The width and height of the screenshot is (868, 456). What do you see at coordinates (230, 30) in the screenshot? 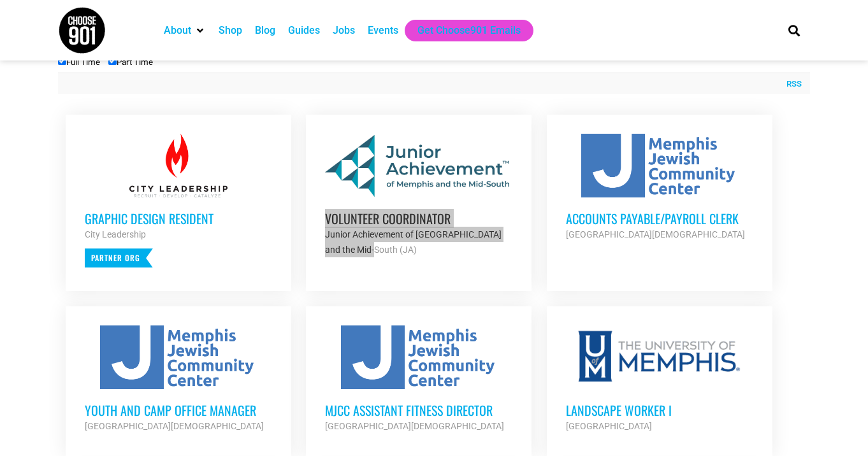
I see `a: Shop` at bounding box center [230, 30].